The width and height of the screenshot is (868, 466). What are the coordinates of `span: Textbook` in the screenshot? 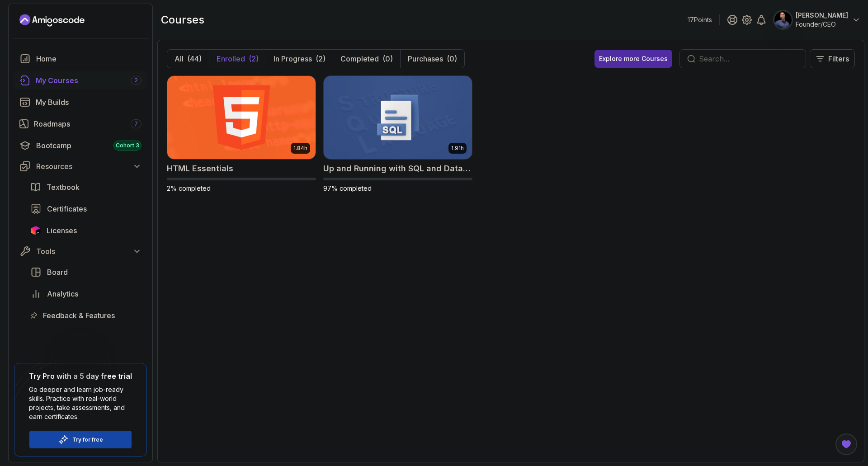 It's located at (63, 187).